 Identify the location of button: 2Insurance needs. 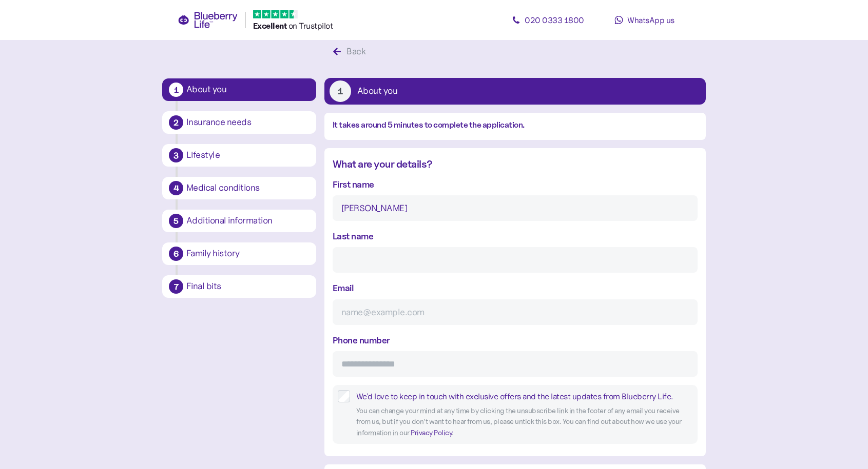
(239, 123).